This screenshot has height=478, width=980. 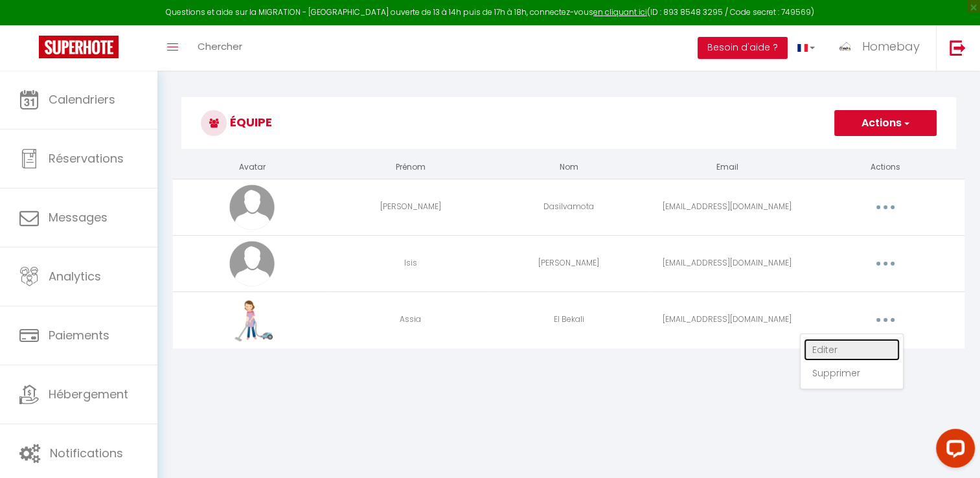 What do you see at coordinates (851, 373) in the screenshot?
I see `a: Supprimer` at bounding box center [851, 373].